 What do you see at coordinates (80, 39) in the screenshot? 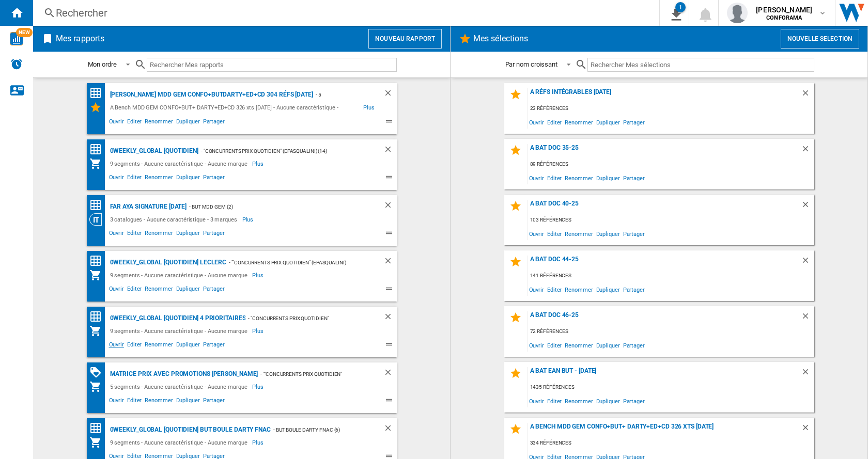
I see `h2: Mes rapports` at bounding box center [80, 39].